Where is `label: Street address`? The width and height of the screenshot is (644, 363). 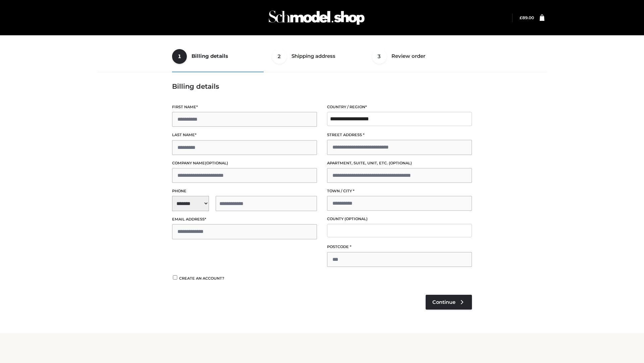
label: Street address is located at coordinates (399, 135).